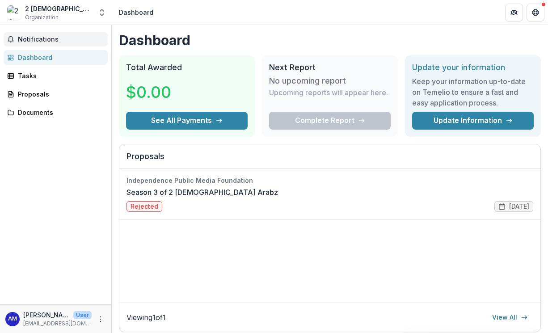 The image size is (548, 333). I want to click on div: Aisha Mershani, so click(13, 319).